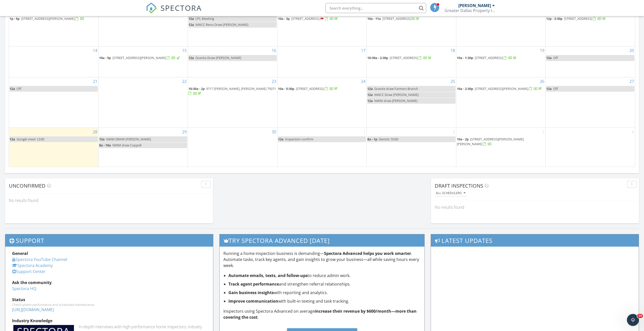 Image resolution: width=644 pixels, height=331 pixels. I want to click on li: to reduce admin work., so click(325, 275).